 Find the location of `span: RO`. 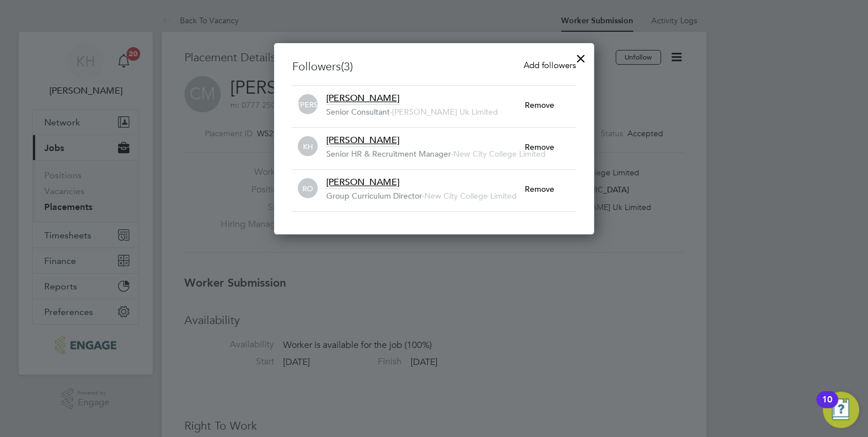

span: RO is located at coordinates (307, 189).